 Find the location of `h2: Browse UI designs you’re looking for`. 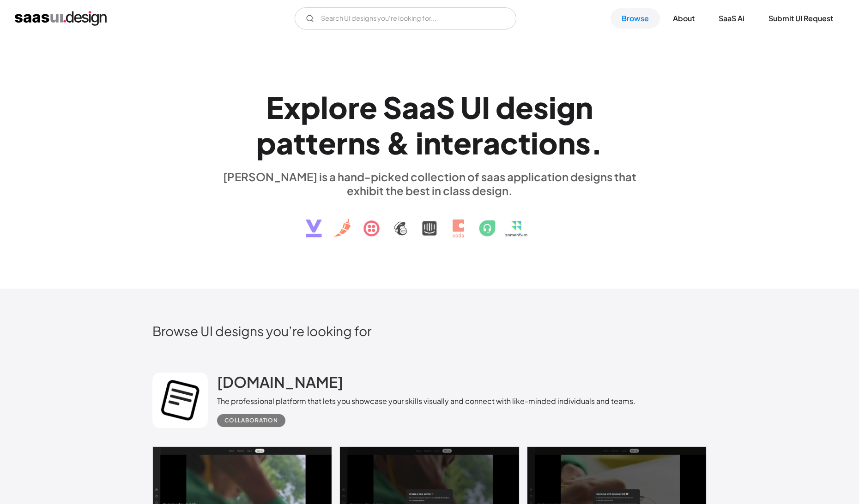

h2: Browse UI designs you’re looking for is located at coordinates (429, 331).